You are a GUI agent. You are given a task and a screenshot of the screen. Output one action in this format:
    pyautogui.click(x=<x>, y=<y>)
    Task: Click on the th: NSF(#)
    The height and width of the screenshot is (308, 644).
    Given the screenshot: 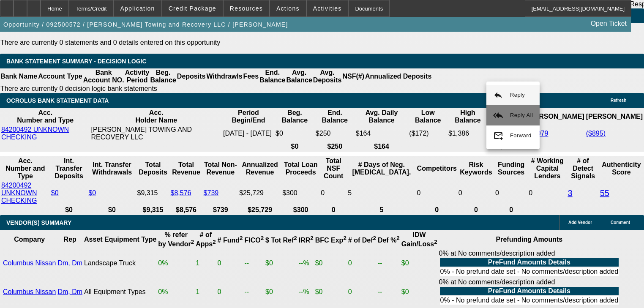 What is the action you would take?
    pyautogui.click(x=353, y=76)
    